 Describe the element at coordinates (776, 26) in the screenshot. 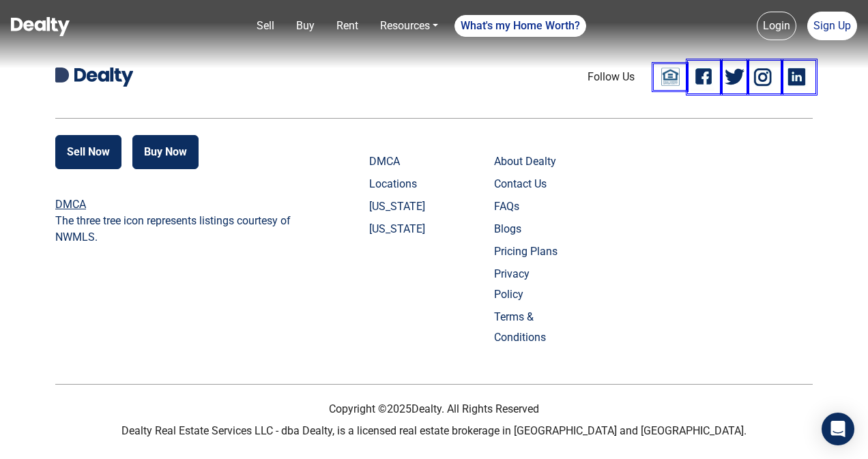

I see `a: Login` at that location.